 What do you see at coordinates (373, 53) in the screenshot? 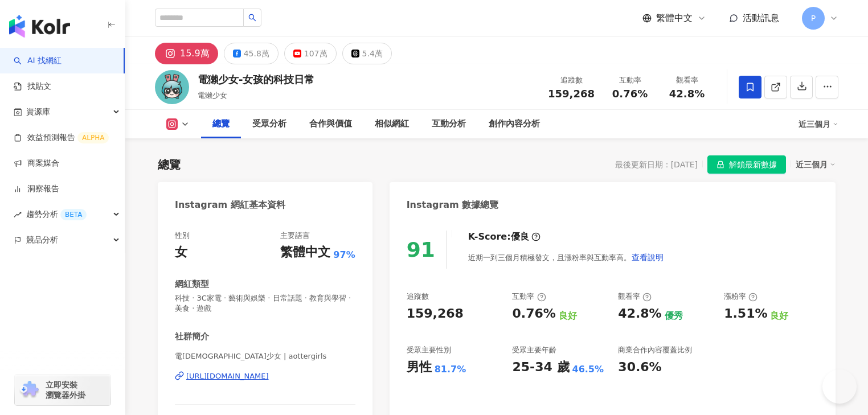
I see `div: 5.4萬` at bounding box center [373, 53].